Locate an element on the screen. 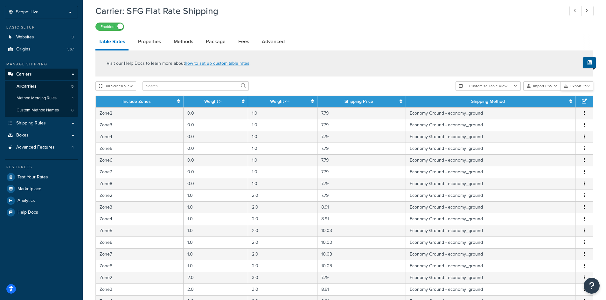 The width and height of the screenshot is (606, 300). button: Customize Table View is located at coordinates (488, 86).